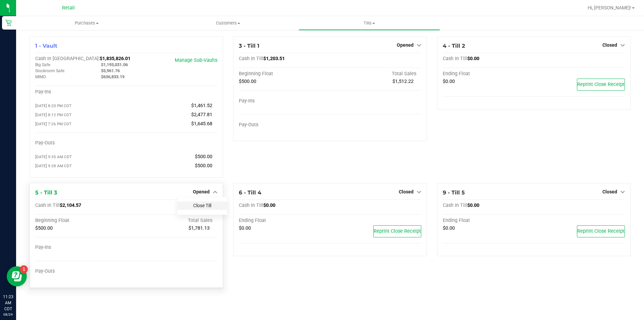  I want to click on span: 6 - Till 4, so click(250, 192).